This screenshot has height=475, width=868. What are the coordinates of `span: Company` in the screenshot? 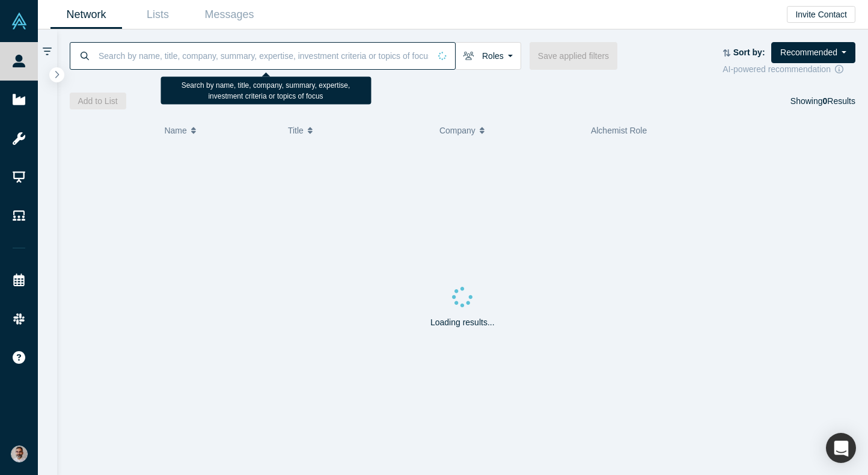 It's located at (458, 131).